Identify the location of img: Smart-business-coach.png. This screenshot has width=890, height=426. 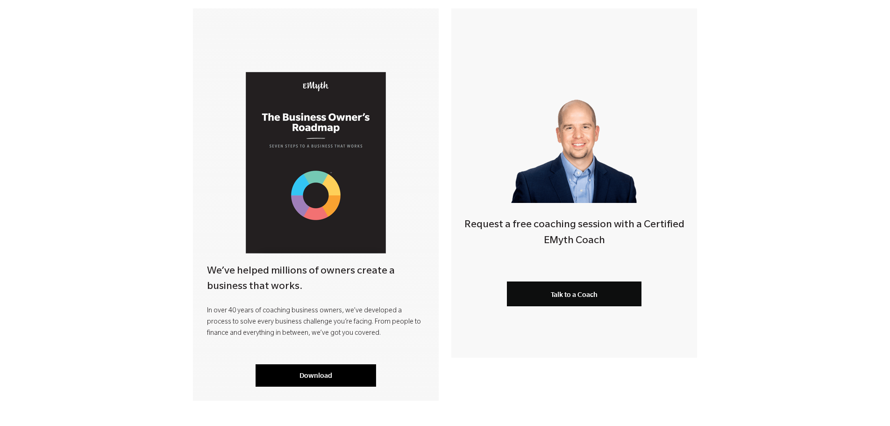
(574, 142).